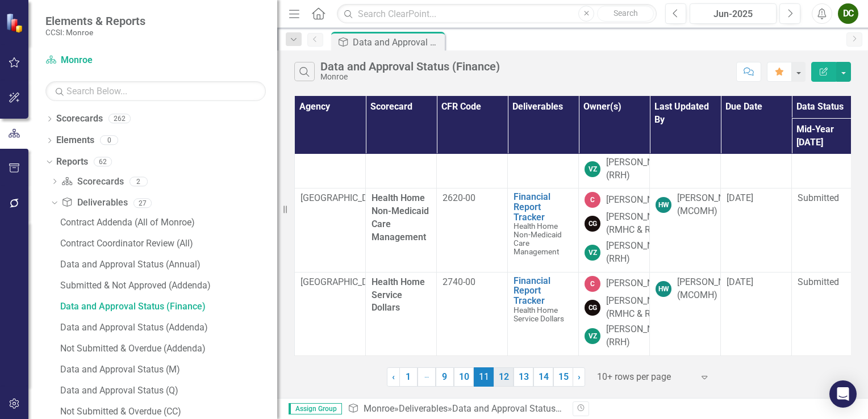  I want to click on span: Search, so click(626, 13).